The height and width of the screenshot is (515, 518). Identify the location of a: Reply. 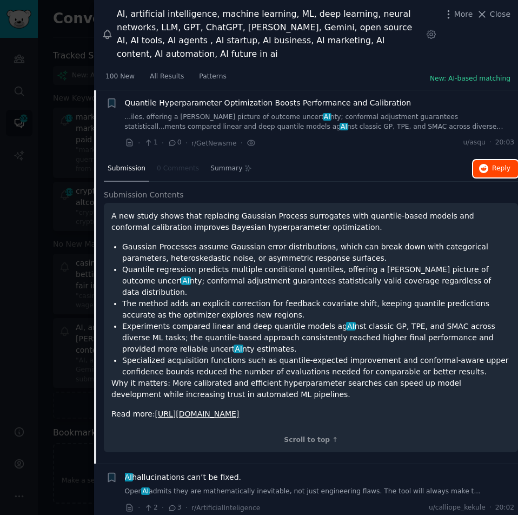
(496, 169).